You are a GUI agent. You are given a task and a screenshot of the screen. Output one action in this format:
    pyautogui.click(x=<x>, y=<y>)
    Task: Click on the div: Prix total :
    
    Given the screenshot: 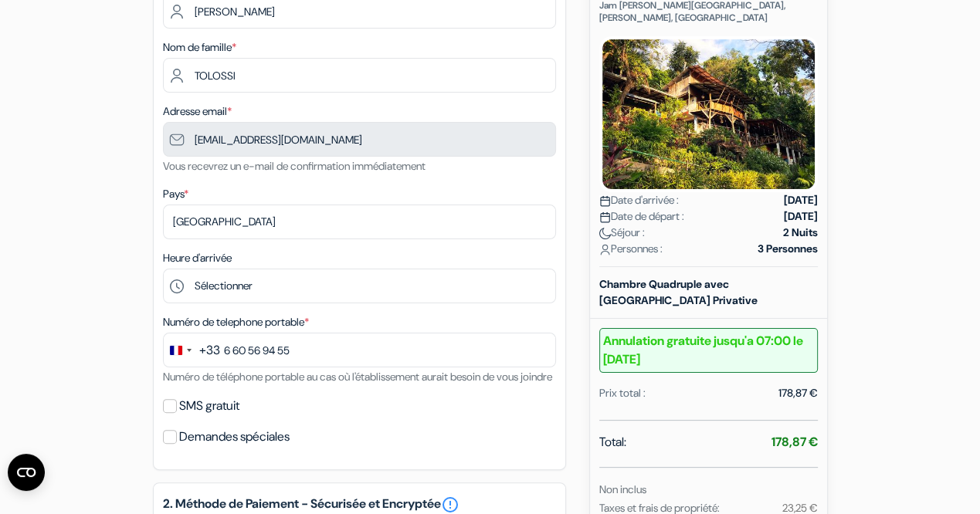 What is the action you would take?
    pyautogui.click(x=622, y=393)
    